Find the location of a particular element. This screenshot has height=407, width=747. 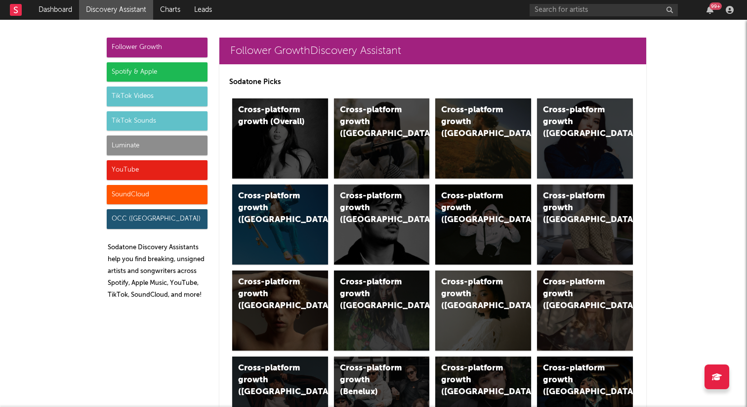

div: Spotify & Apple is located at coordinates (157, 72).